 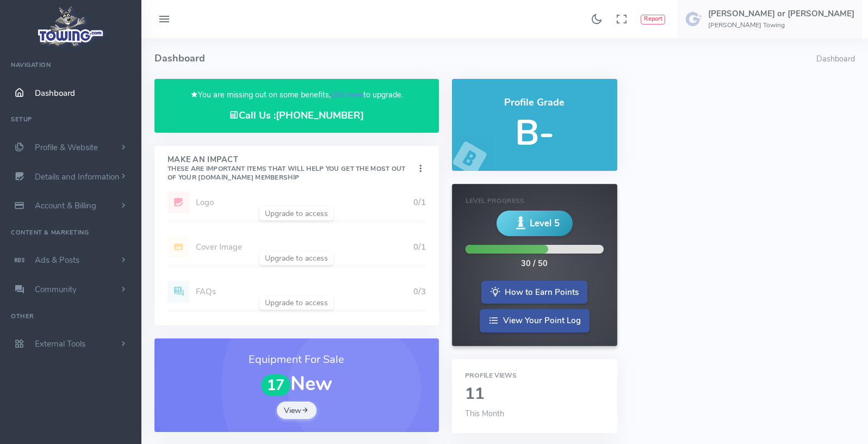 I want to click on h4: Call Us :, so click(x=297, y=115).